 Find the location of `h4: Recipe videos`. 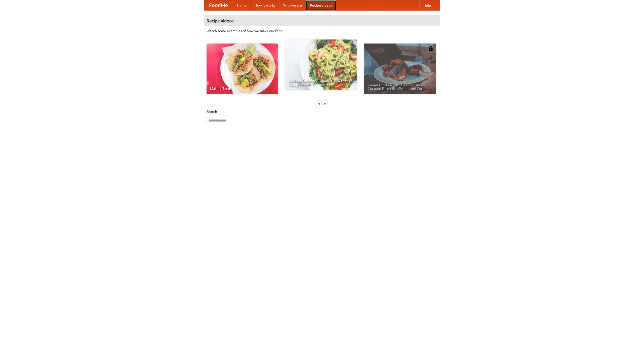

h4: Recipe videos is located at coordinates (322, 21).